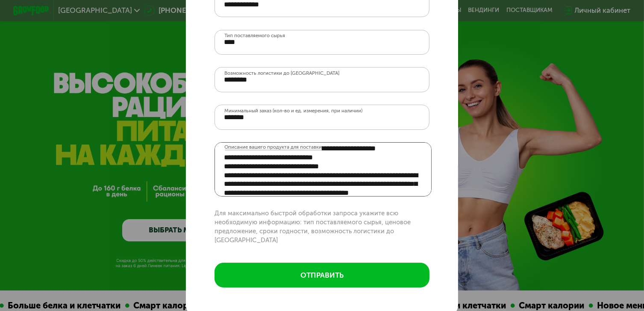 The image size is (644, 311). I want to click on p: Для максимально быстрой обработки запроса укажите всю необходимую информацию: тип поставляемого с..., so click(322, 227).